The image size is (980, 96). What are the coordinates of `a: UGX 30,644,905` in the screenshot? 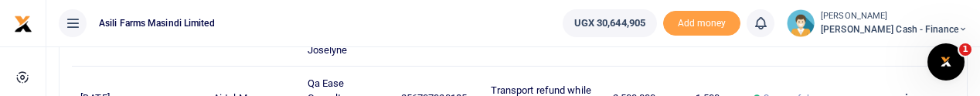 It's located at (609, 23).